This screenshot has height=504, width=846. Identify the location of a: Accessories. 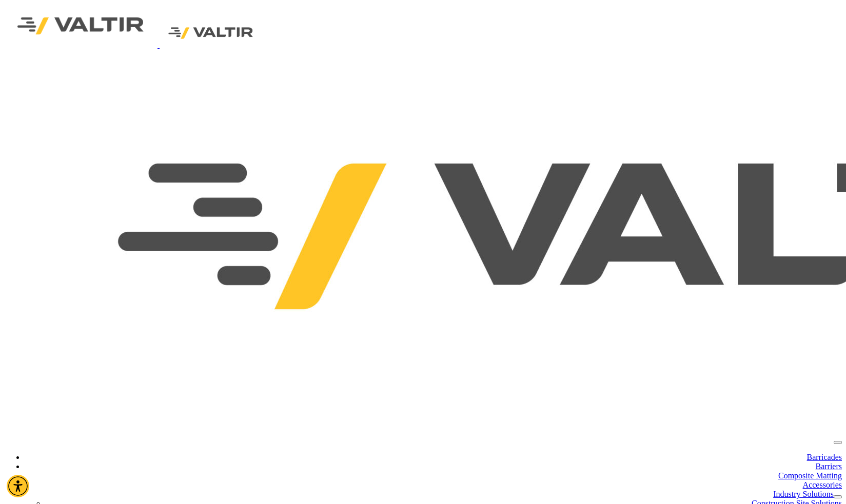
(823, 485).